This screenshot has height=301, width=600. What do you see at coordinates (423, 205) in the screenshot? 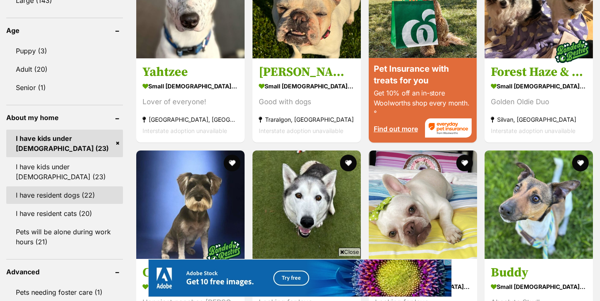
I see `img: 🧚‍♀️Pixie🧚‍♀️ - French Bulldog` at bounding box center [423, 205].